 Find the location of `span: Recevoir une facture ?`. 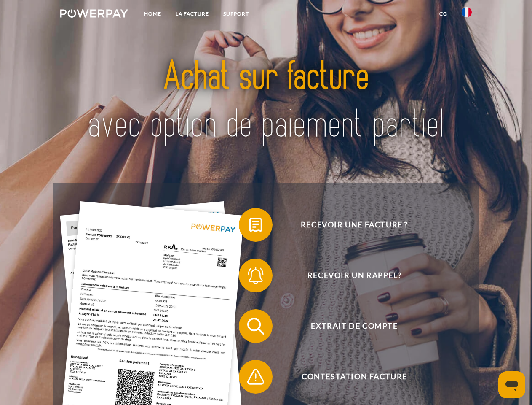

span: Recevoir une facture ? is located at coordinates (354, 225).